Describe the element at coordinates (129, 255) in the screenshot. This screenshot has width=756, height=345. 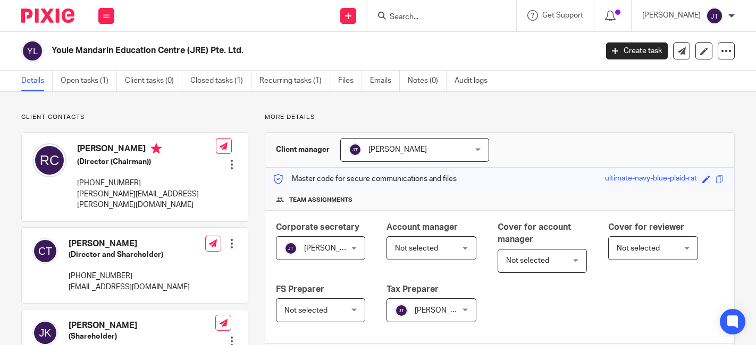
I see `h5: (Director and Shareholder)` at that location.